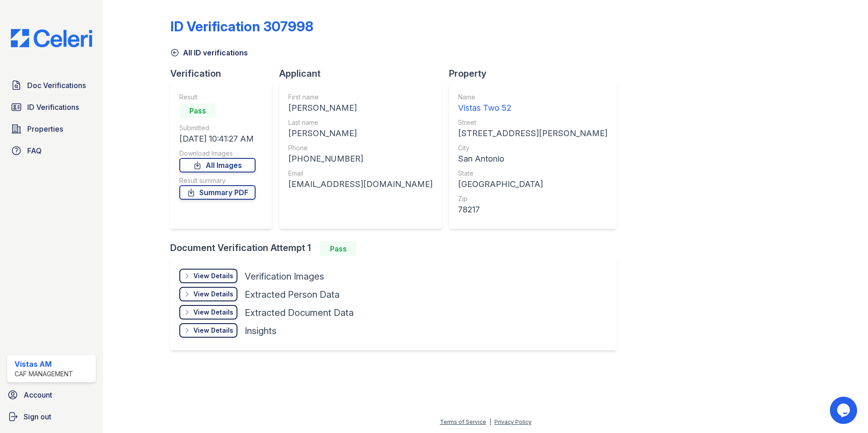 This screenshot has width=868, height=433. I want to click on div: Insights, so click(261, 331).